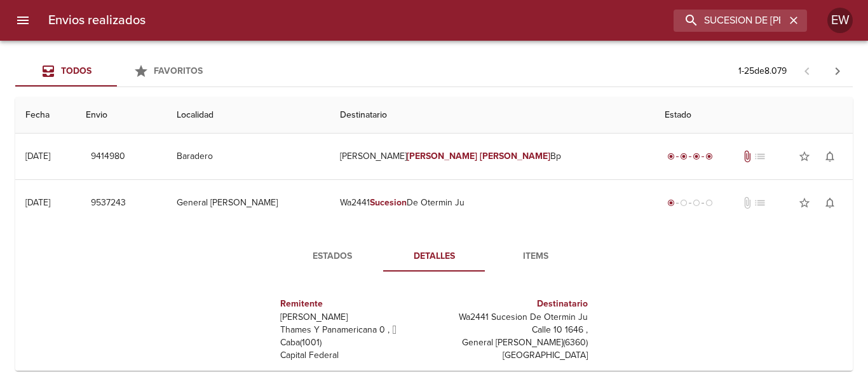 The height and width of the screenshot is (386, 868). Describe the element at coordinates (108, 203) in the screenshot. I see `button: 9537243` at that location.